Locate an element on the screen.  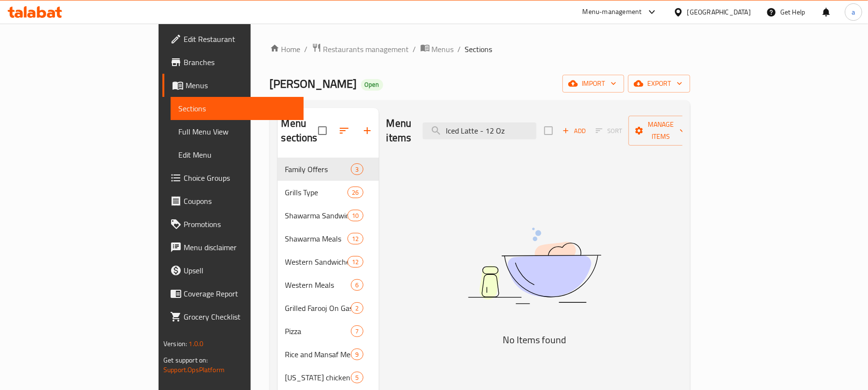
div: Shawarma Sandwiches10 is located at coordinates (328, 215).